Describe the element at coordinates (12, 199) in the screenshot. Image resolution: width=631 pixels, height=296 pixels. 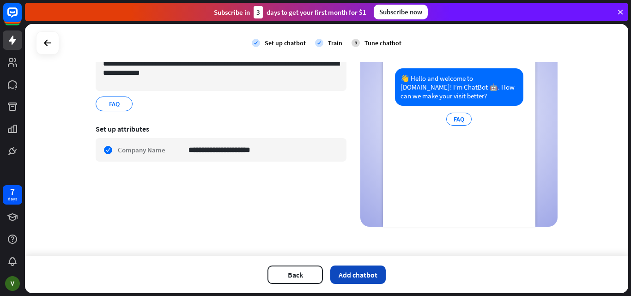
I see `div: days` at that location.